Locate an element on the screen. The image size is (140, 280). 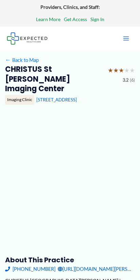
a: Learn More is located at coordinates (48, 19).